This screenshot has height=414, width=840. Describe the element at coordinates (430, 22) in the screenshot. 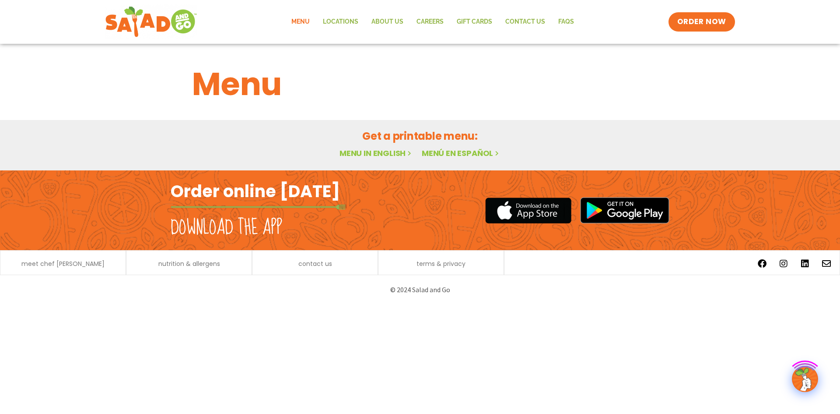

I see `a: Careers` at that location.